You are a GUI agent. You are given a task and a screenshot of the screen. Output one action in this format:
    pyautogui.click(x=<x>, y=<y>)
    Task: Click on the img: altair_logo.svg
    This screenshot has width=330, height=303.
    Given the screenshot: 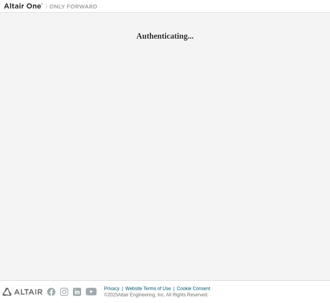 What is the action you would take?
    pyautogui.click(x=22, y=291)
    